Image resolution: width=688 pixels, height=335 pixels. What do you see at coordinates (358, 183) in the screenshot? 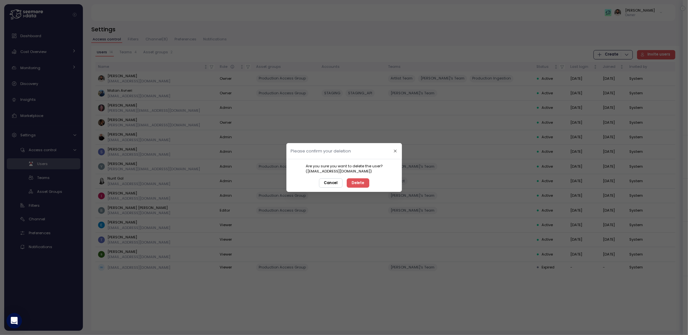
I see `span: Delete` at bounding box center [358, 183].